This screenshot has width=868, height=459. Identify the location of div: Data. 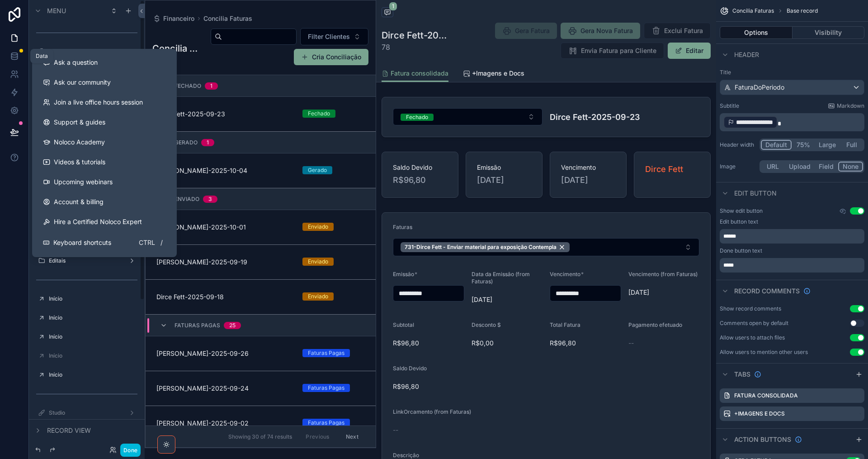
(42, 56).